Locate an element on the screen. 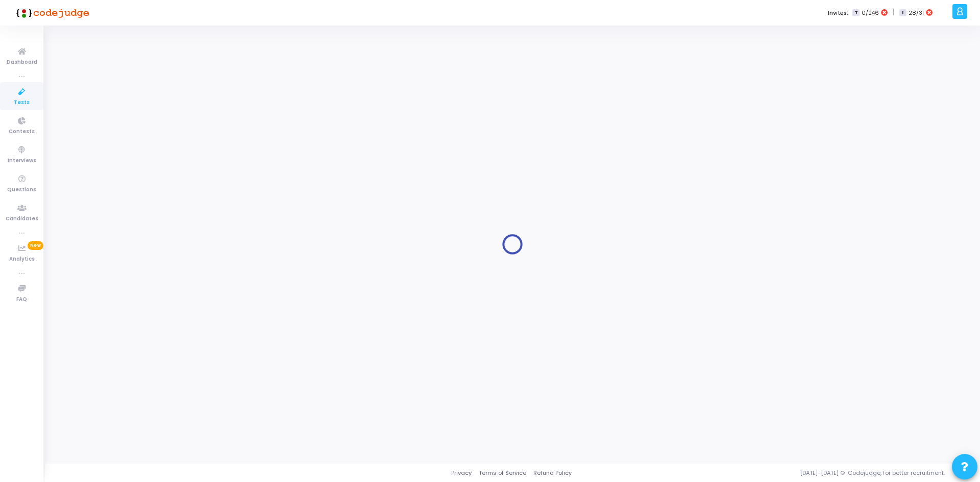 This screenshot has height=482, width=980. img: logo is located at coordinates (51, 13).